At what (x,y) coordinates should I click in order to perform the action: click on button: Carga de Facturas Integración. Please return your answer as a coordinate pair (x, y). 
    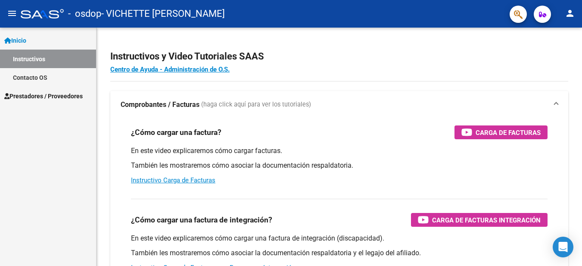
    Looking at the image, I should click on (479, 220).